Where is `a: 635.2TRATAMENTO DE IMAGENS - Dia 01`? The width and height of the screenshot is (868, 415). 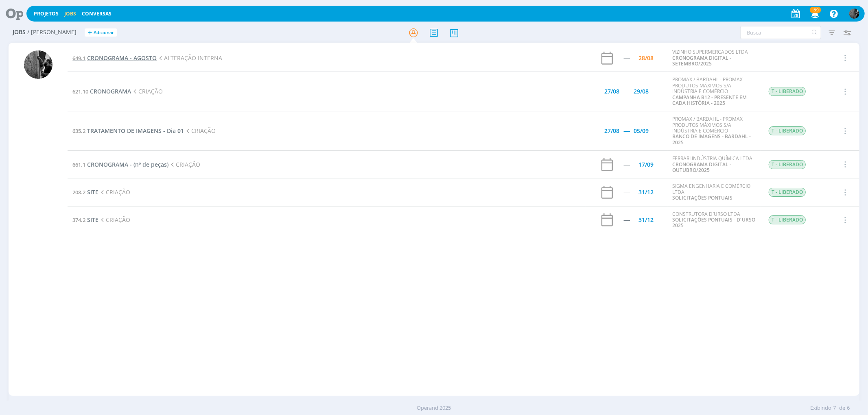 a: 635.2TRATAMENTO DE IMAGENS - Dia 01 is located at coordinates (128, 130).